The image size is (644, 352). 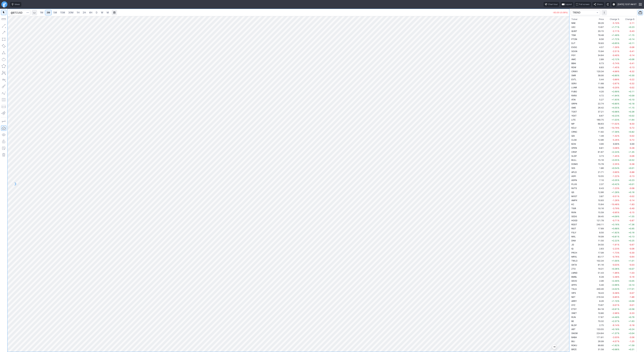 I want to click on td: 26.42, so click(x=598, y=108).